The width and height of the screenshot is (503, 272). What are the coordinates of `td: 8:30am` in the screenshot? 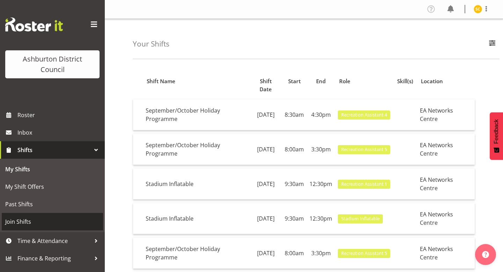 It's located at (294, 115).